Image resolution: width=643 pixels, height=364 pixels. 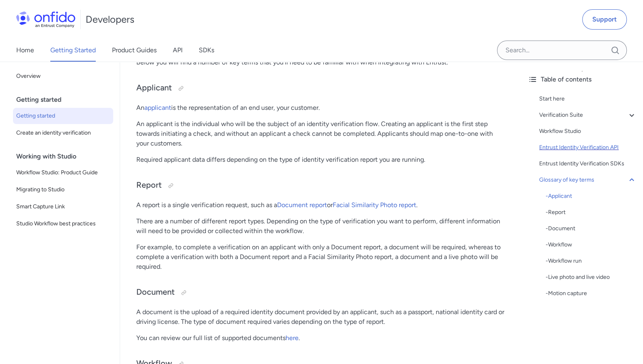 What do you see at coordinates (604, 19) in the screenshot?
I see `a: Support` at bounding box center [604, 19].